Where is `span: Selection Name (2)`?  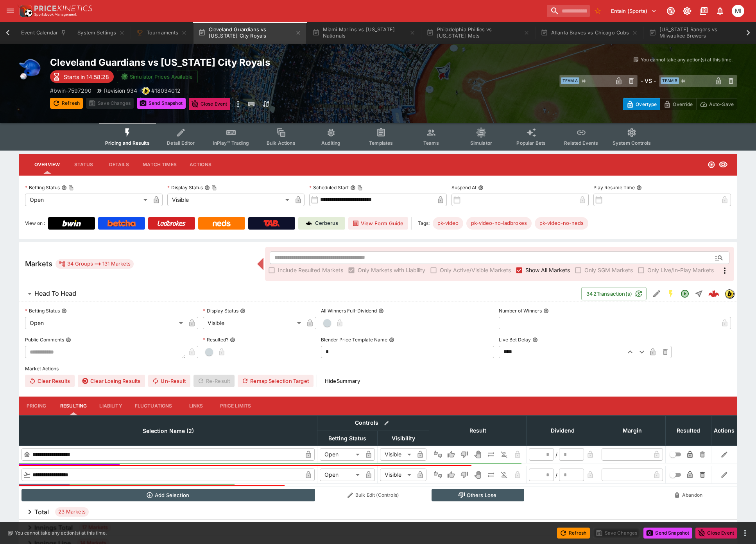 span: Selection Name (2) is located at coordinates (168, 431).